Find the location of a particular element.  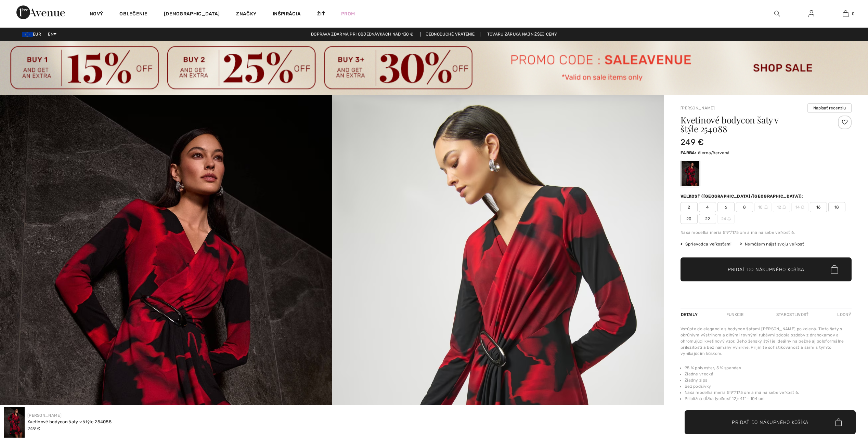

span: 18 is located at coordinates (836, 207).